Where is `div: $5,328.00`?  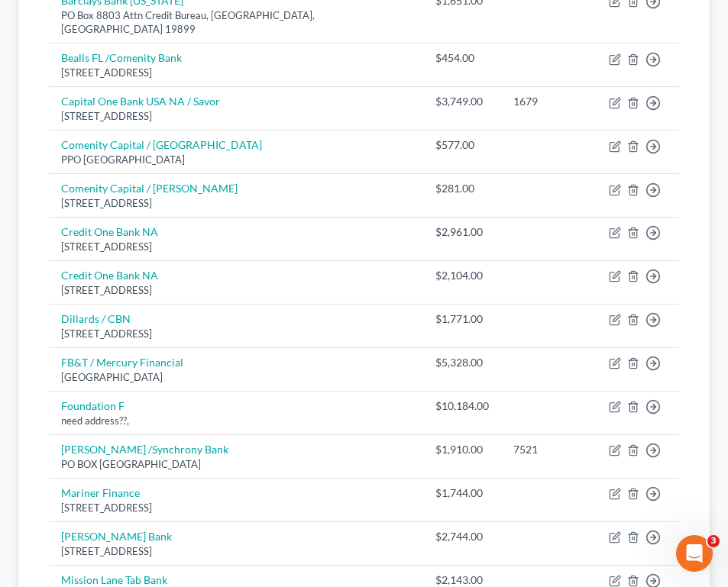
div: $5,328.00 is located at coordinates (462, 363).